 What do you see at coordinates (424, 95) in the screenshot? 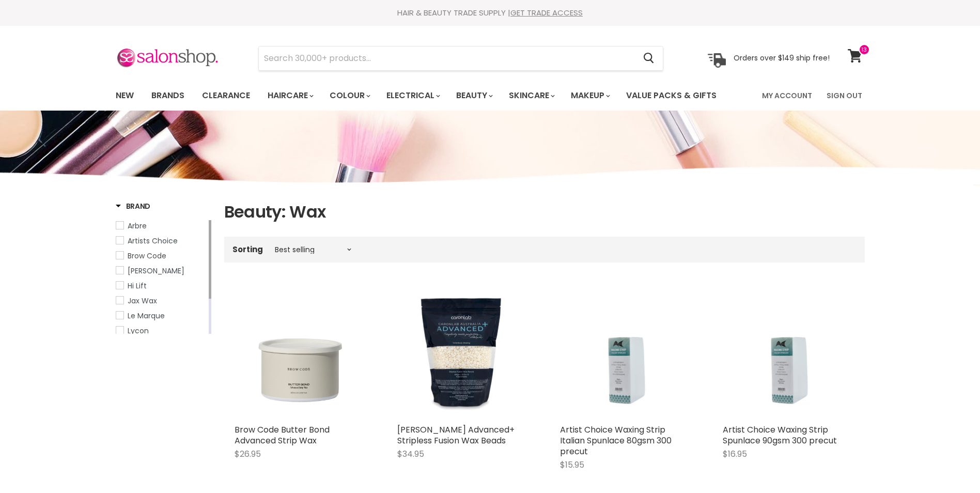
I see `ul: Main menu` at bounding box center [424, 95].